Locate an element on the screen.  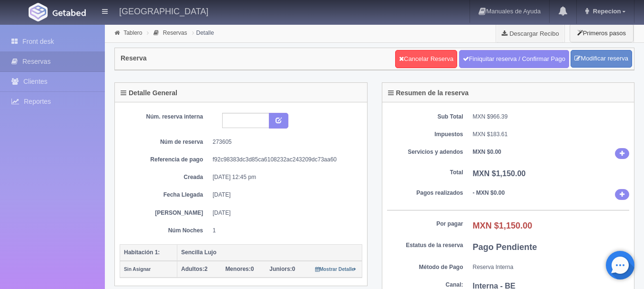
a: Mostrar Detalle is located at coordinates (336, 269).